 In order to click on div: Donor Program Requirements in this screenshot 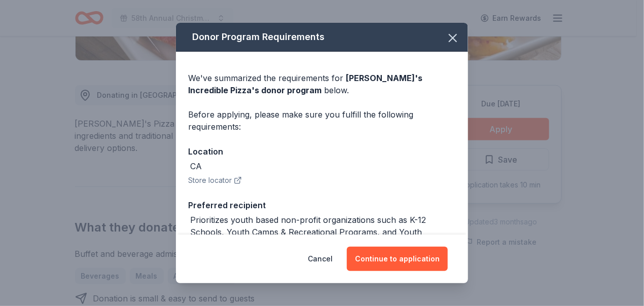, I will do `click(322, 37)`.